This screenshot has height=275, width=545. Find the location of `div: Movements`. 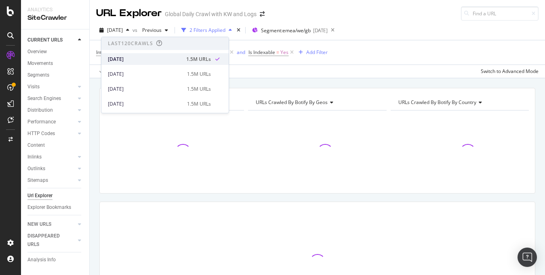

div: Movements is located at coordinates (40, 63).